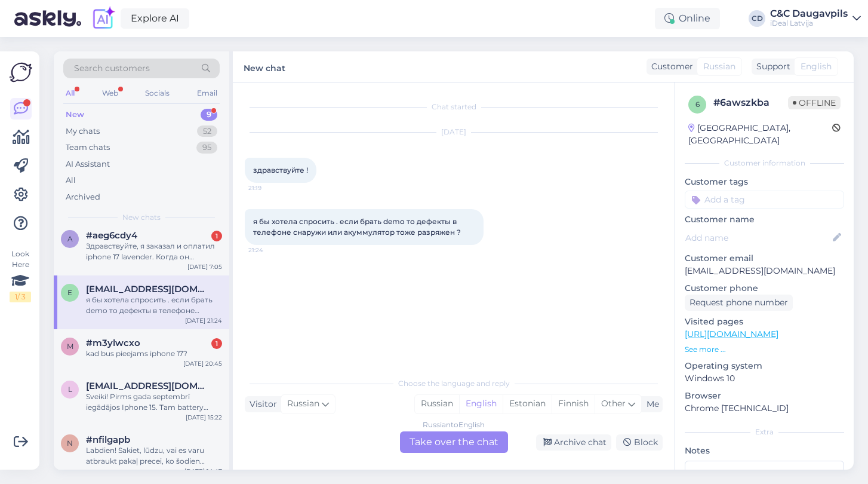 Image resolution: width=868 pixels, height=484 pixels. Describe the element at coordinates (271, 187) in the screenshot. I see `span: 21:19` at that location.